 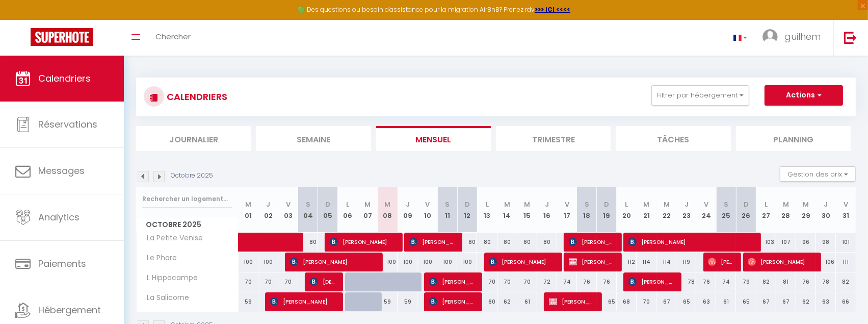 I want to click on span: Chercher, so click(x=173, y=37).